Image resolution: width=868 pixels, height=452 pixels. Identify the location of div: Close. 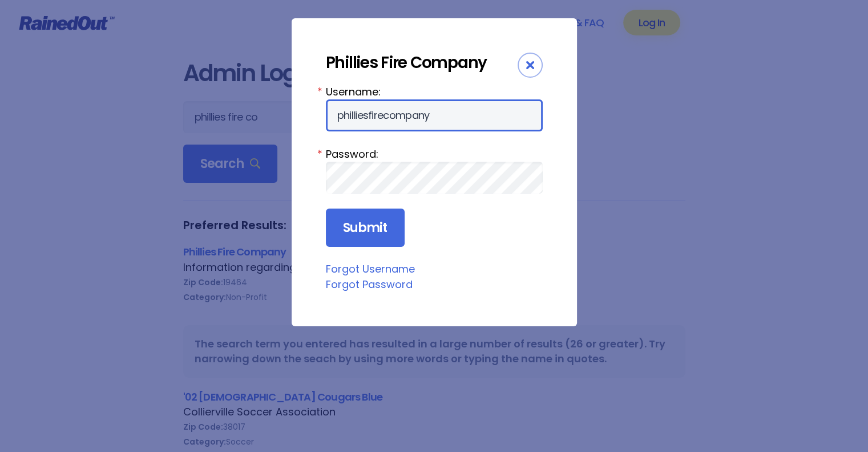
(530, 65).